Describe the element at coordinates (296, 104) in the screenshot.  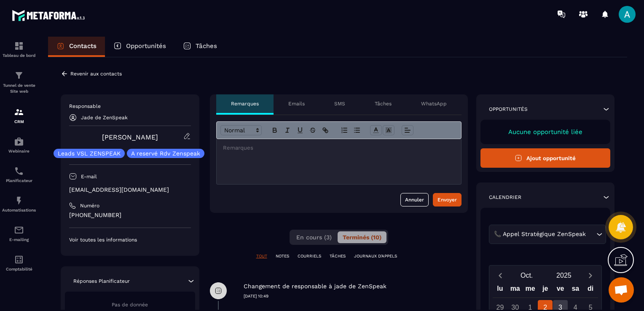
I see `p: Emails` at that location.